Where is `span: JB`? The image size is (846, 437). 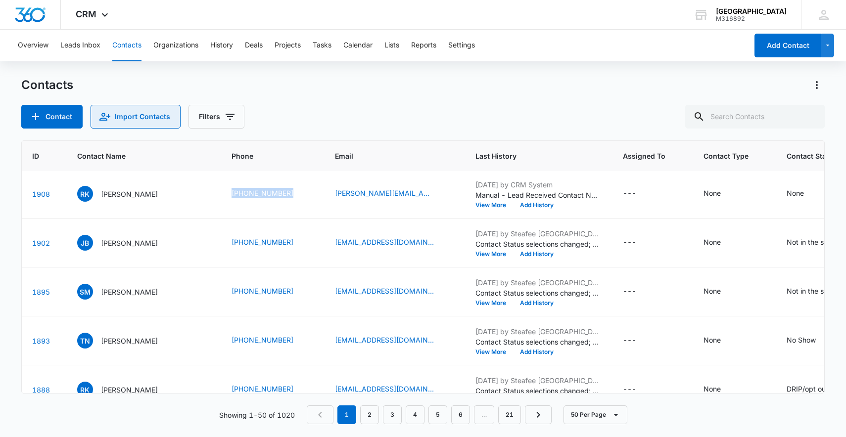
span: JB is located at coordinates (85, 243).